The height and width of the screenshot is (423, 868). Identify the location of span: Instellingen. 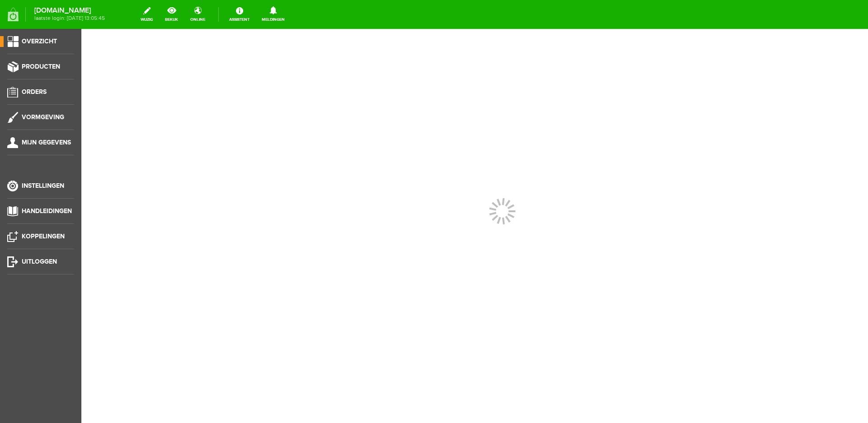
(43, 186).